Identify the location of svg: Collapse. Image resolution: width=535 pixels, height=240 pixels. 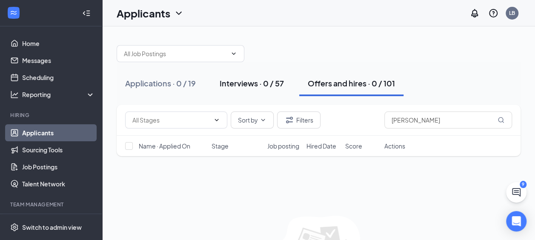
(86, 13).